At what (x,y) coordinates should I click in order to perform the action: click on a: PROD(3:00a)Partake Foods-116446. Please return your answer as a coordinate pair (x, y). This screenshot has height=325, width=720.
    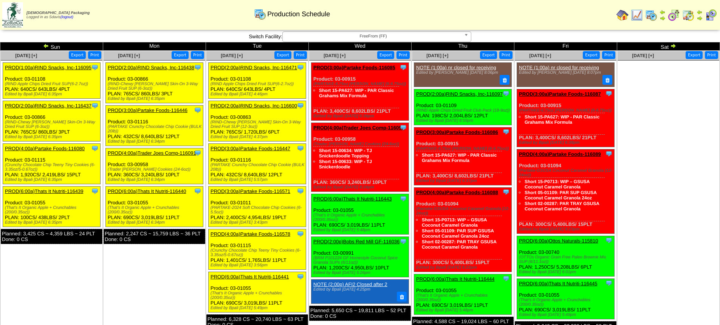
    Looking at the image, I should click on (147, 110).